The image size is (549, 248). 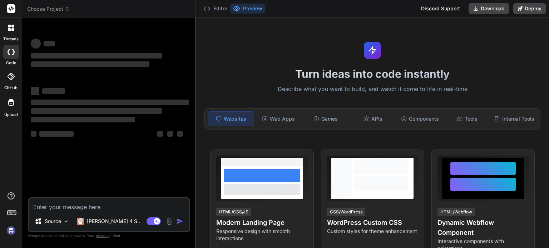 What do you see at coordinates (346, 212) in the screenshot?
I see `div: CSS/WordPress` at bounding box center [346, 212].